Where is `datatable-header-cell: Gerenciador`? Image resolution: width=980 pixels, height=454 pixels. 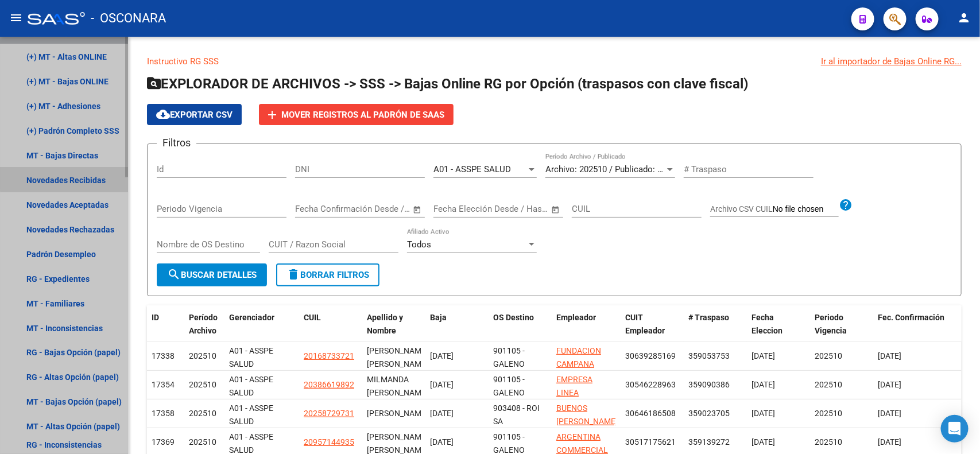 datatable-header-cell: Gerenciador is located at coordinates (262, 325).